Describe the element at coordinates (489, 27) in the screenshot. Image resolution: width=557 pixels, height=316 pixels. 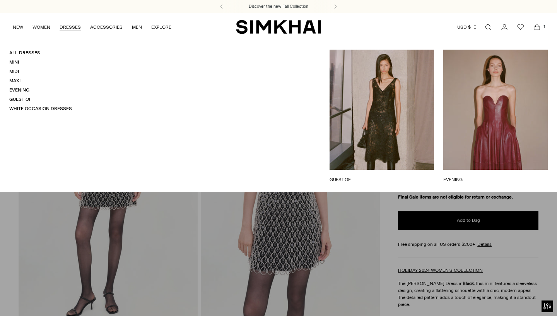
I see `a: Open search modal` at that location.